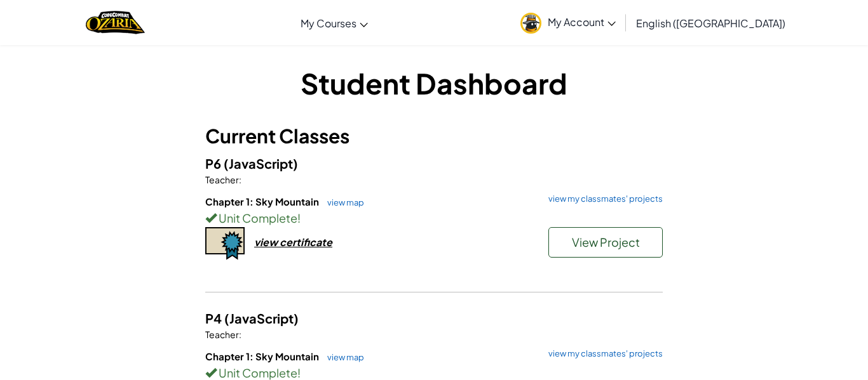  What do you see at coordinates (434, 83) in the screenshot?
I see `h1: Student Dashboard` at bounding box center [434, 83].